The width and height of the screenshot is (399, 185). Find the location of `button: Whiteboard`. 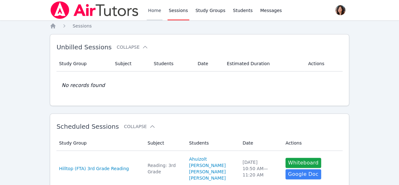

button: Whiteboard is located at coordinates (303, 163).